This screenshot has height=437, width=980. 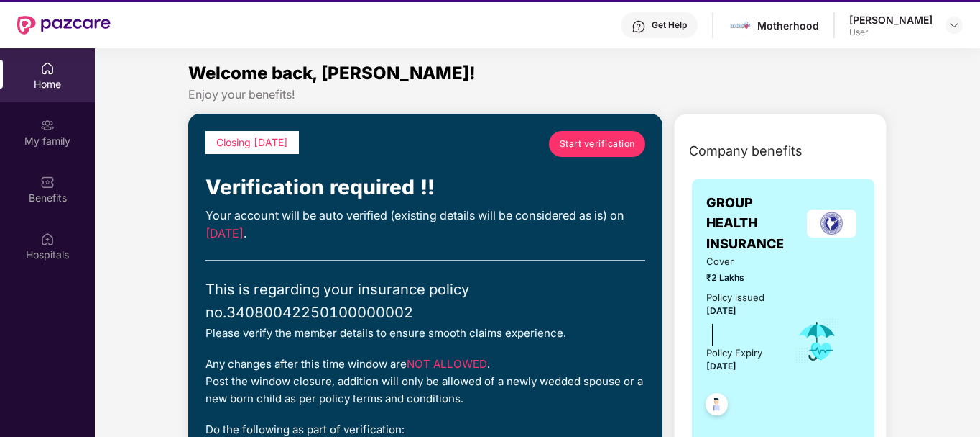 What do you see at coordinates (740, 25) in the screenshot?
I see `img: motherhood%20_%20logo.png` at bounding box center [740, 25].